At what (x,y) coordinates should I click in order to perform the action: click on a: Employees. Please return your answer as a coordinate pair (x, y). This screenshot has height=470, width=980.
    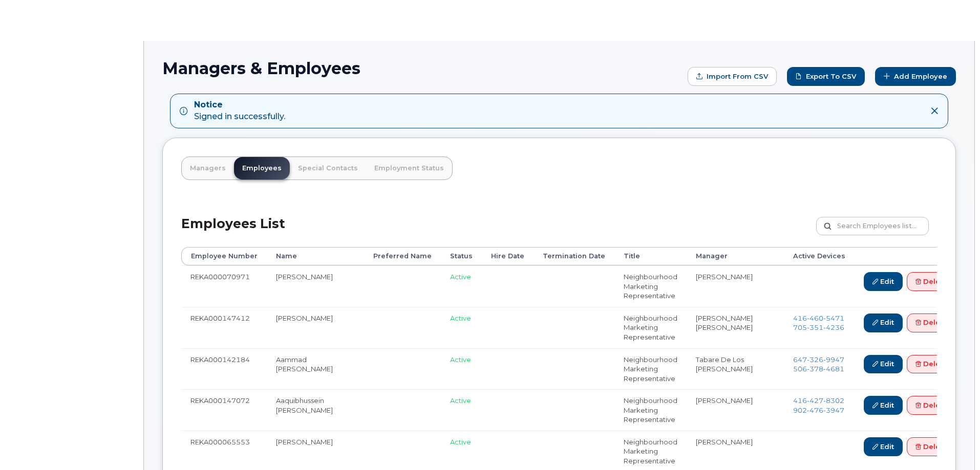
    Looking at the image, I should click on (261, 168).